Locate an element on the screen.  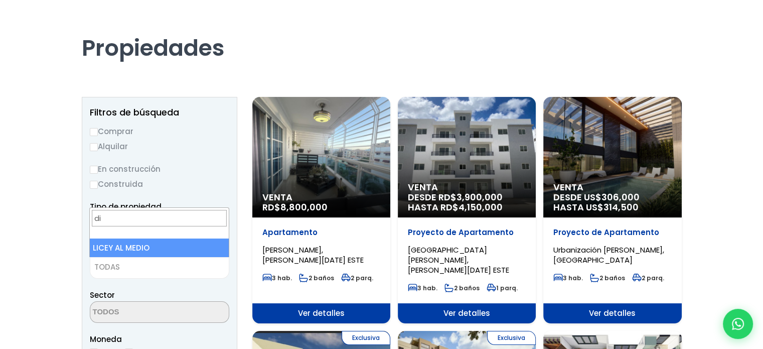
h1: Propiedades is located at coordinates (382, 34).